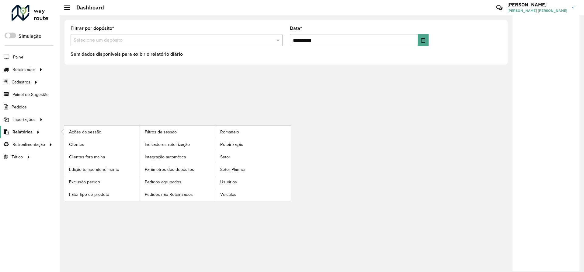 This screenshot has height=272, width=584. Describe the element at coordinates (169, 194) in the screenshot. I see `span: Pedidos não Roteirizados` at that location.